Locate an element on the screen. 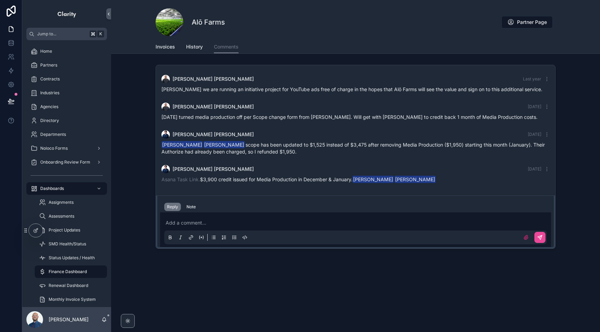  a: Noloco Forms is located at coordinates (67, 149).